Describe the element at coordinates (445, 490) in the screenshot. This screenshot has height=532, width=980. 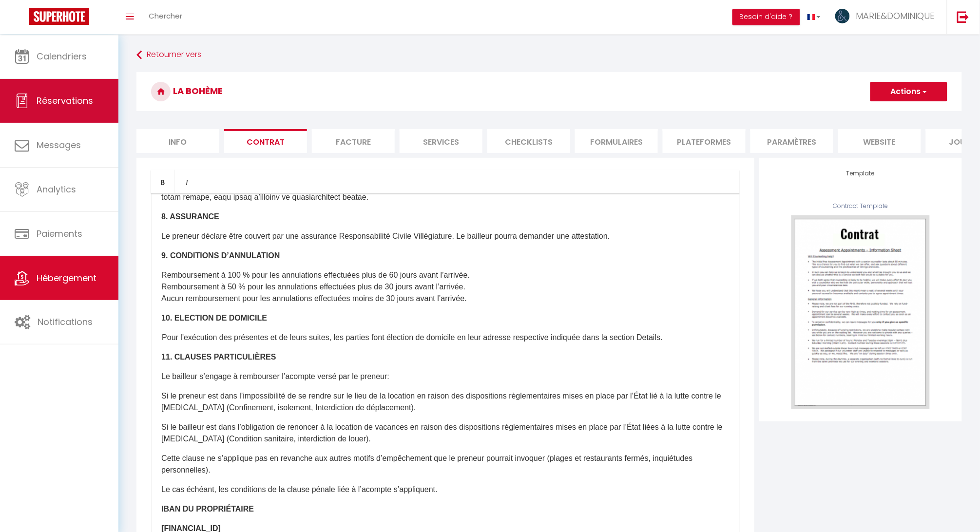
I see `p: Le cas échéant, les conditions de la clause pénale liée à l’acompte s’appliquent.` at that location.